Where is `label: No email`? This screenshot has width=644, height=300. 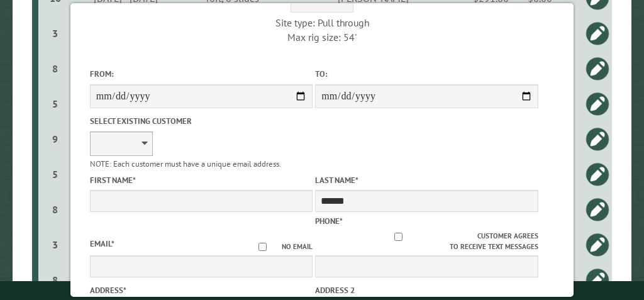 label: No email is located at coordinates (278, 247).